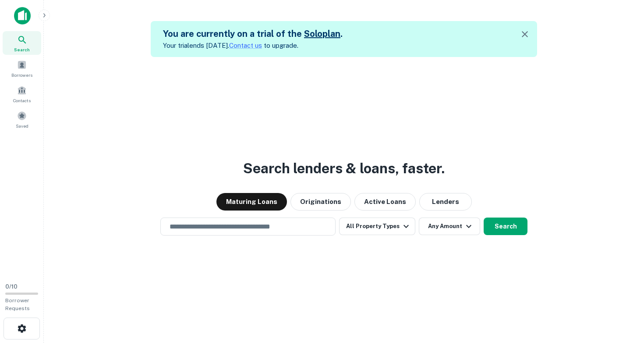 This screenshot has width=644, height=343. What do you see at coordinates (22, 100) in the screenshot?
I see `span: Contacts` at bounding box center [22, 100].